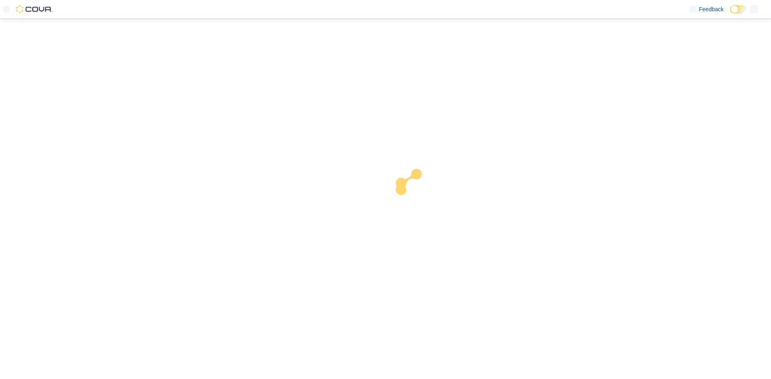 This screenshot has height=379, width=771. Describe the element at coordinates (730, 14) in the screenshot. I see `span: Dark Mode` at that location.